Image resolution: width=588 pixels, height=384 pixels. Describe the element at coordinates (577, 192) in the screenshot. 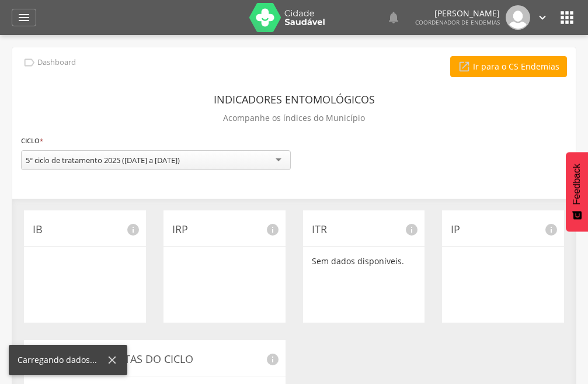

I see `button: Feedback - Mostrar pesquisa` at that location.